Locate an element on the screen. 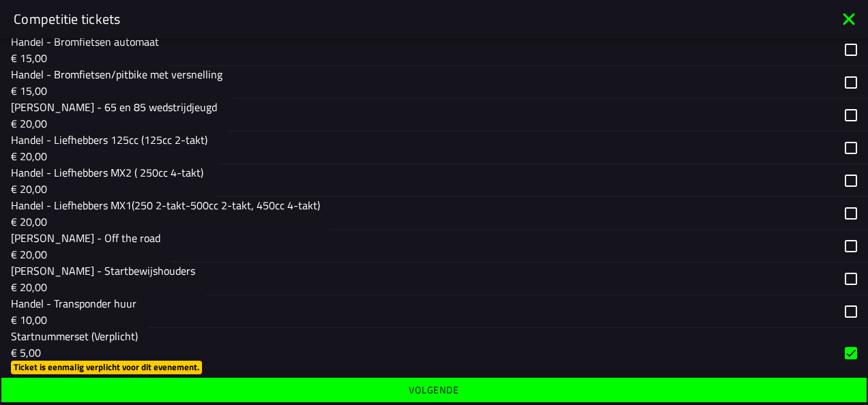 The image size is (868, 405). p: € 5,00 is located at coordinates (108, 353).